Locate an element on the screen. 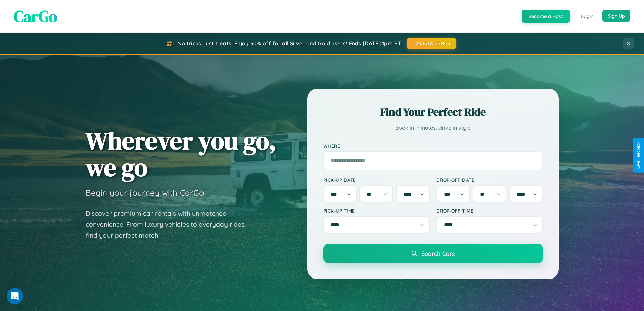 The width and height of the screenshot is (644, 311). label: Drop-off Date is located at coordinates (489, 180).